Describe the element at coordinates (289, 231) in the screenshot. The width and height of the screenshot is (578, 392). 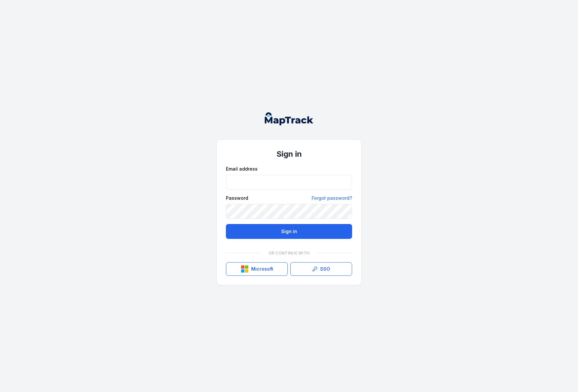
I see `button: Sign in` at that location.